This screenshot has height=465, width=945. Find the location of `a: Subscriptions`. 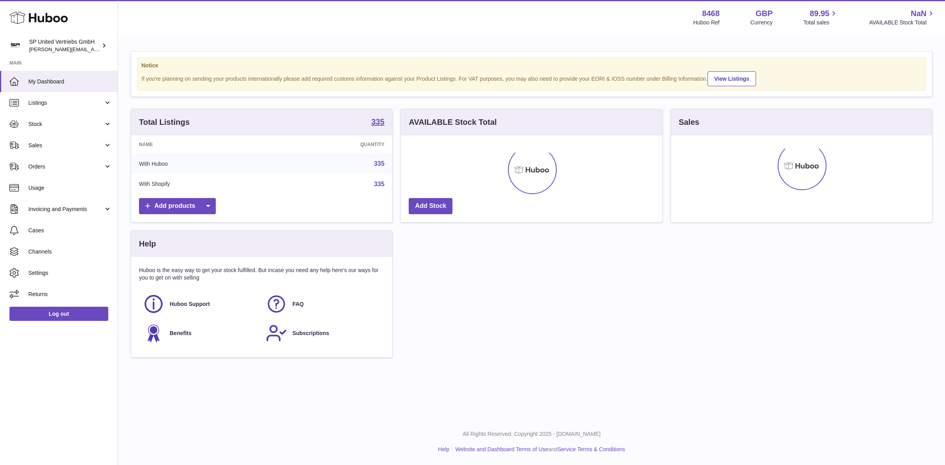

a: Subscriptions is located at coordinates (323, 333).